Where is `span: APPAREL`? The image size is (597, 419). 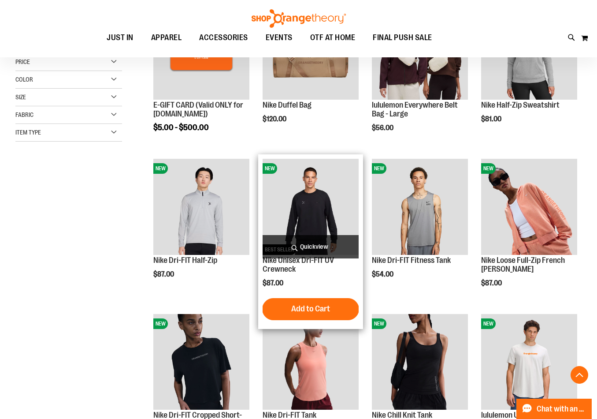 span: APPAREL is located at coordinates (167, 37).